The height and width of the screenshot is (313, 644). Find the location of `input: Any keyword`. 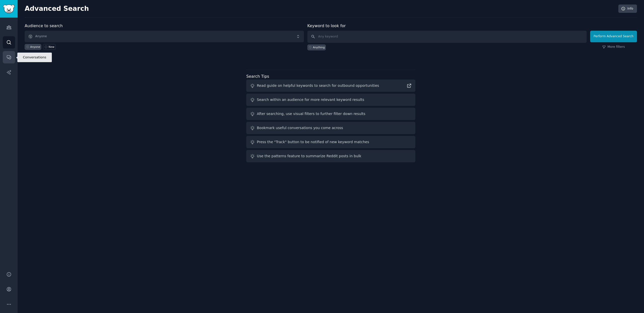

input: Any keyword is located at coordinates (447, 37).